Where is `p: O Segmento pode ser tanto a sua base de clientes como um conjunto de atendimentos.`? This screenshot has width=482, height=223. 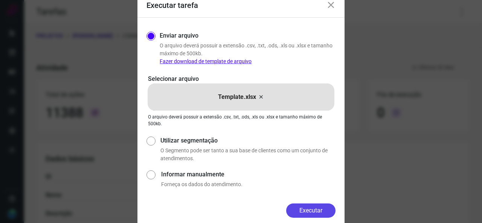 p: O Segmento pode ser tanto a sua base de clientes como um conjunto de atendimentos. is located at coordinates (248, 155).